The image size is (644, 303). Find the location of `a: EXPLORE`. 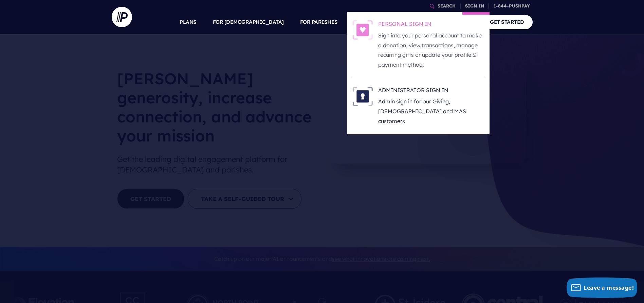

a: EXPLORE is located at coordinates (412, 22).